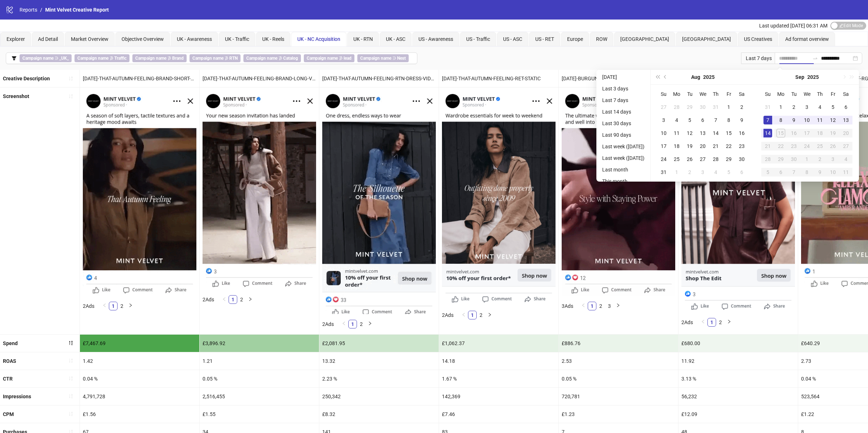 The height and width of the screenshot is (433, 868). I want to click on td: 2025-09-25, so click(819, 146).